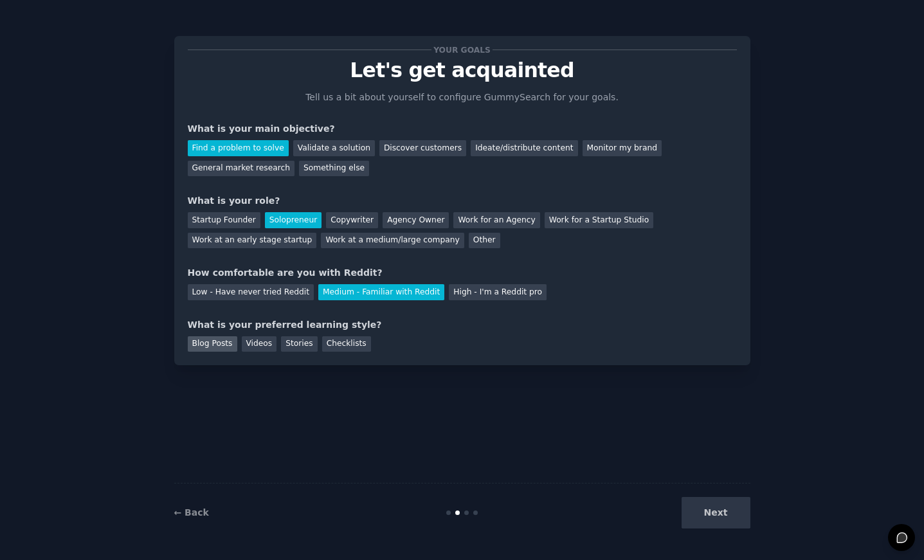  What do you see at coordinates (352, 220) in the screenshot?
I see `div: Copywriter` at bounding box center [352, 220].